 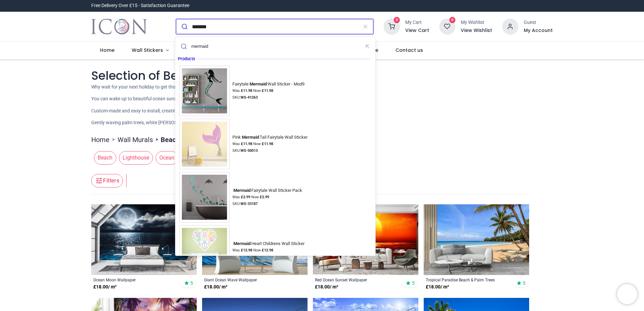 I want to click on div: Pink Tail Fairytale Wall Sticker, so click(x=270, y=137).